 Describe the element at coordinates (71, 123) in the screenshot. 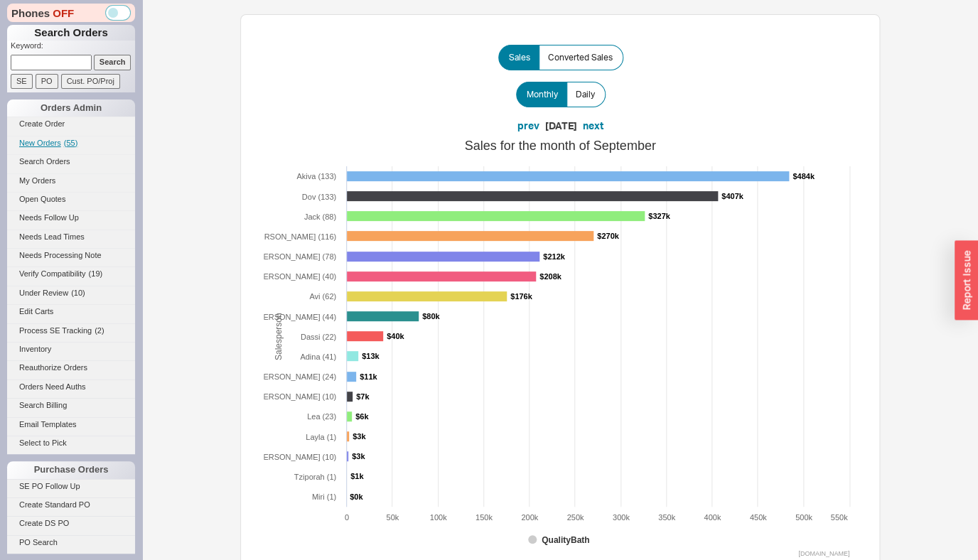

I see `a: Create Order` at that location.